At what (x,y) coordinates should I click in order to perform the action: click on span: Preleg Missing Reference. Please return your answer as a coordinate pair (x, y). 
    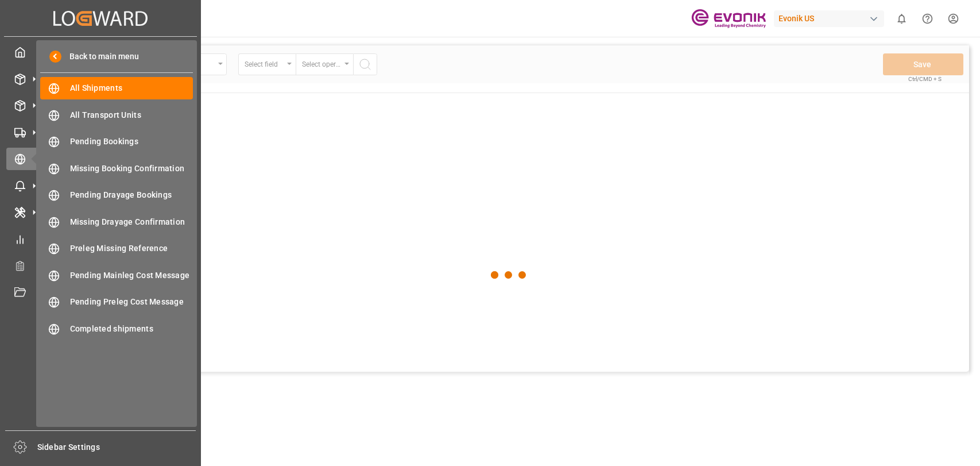
    Looking at the image, I should click on (132, 248).